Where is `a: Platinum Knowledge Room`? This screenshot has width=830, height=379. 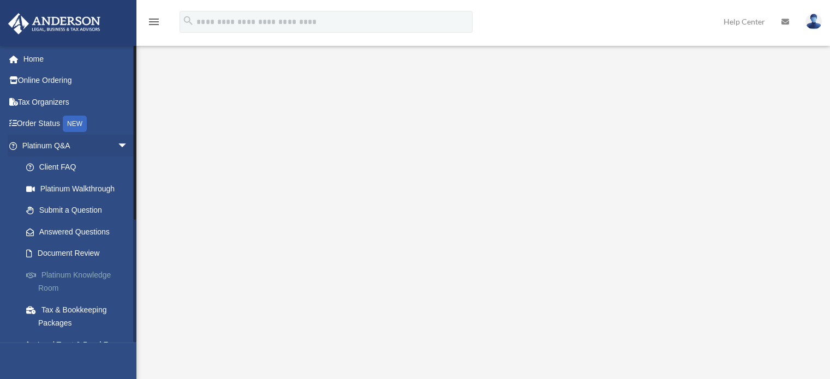 a: Platinum Knowledge Room is located at coordinates (80, 281).